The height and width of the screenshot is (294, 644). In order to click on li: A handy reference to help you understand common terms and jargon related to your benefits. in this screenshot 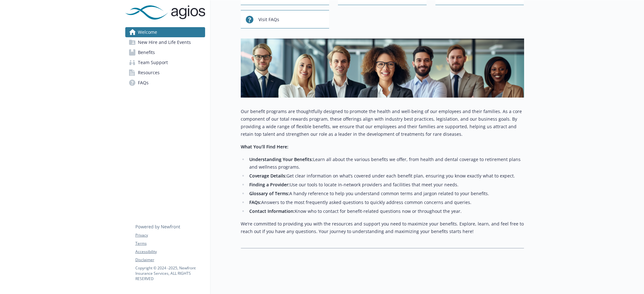, I will do `click(386, 193)`.